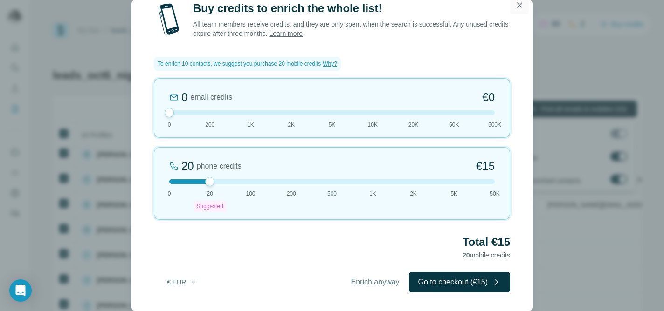 Image resolution: width=664 pixels, height=311 pixels. Describe the element at coordinates (495, 125) in the screenshot. I see `span: 500K` at that location.